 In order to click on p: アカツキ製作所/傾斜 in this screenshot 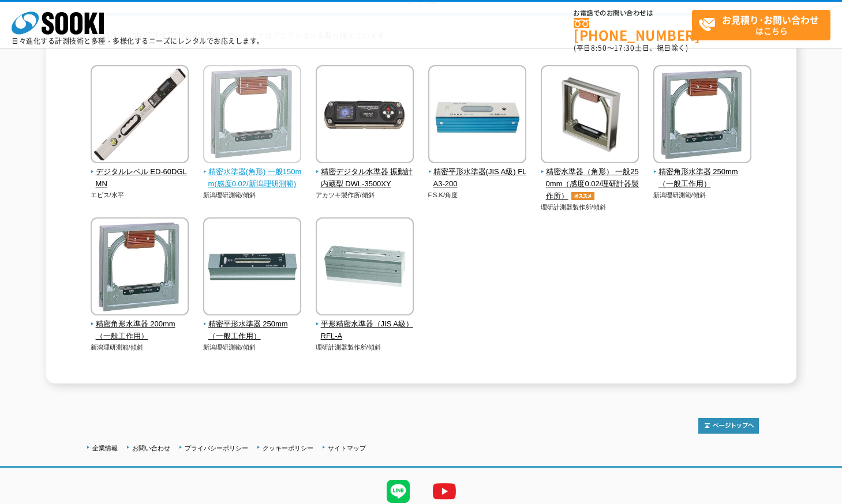, I will do `click(364, 195)`.